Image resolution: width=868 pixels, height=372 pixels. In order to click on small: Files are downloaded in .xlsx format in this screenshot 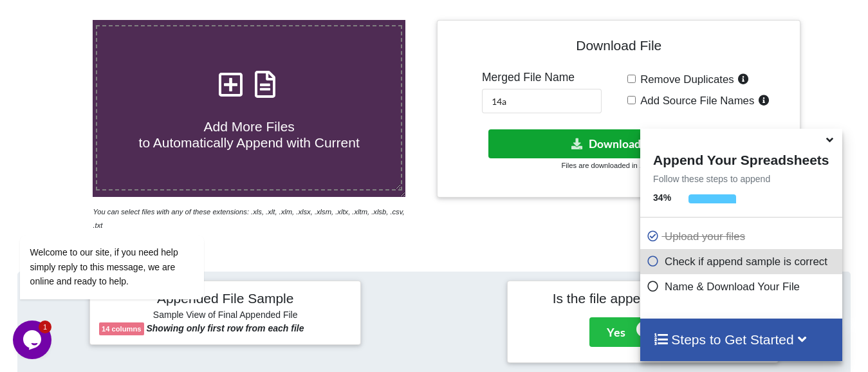, I will do `click(619, 165)`.